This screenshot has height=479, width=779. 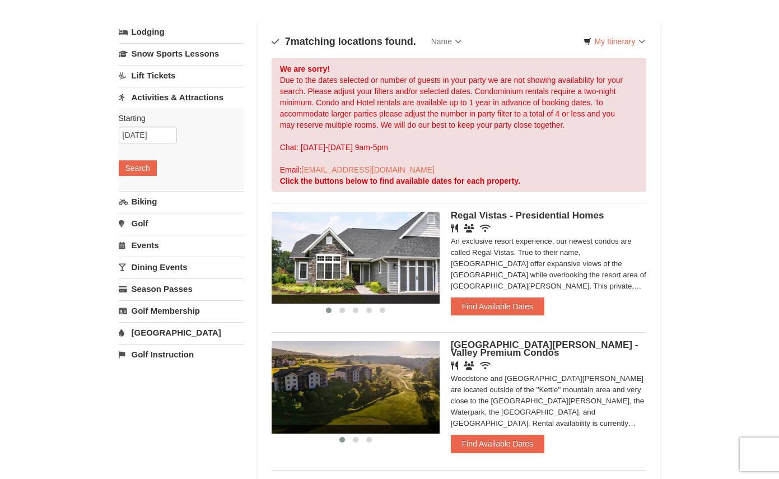 What do you see at coordinates (528, 215) in the screenshot?
I see `span: Regal Vistas - Presidential Homes` at bounding box center [528, 215].